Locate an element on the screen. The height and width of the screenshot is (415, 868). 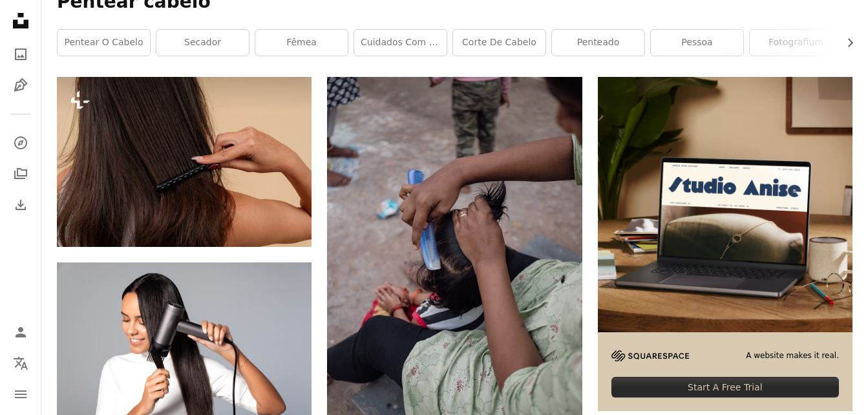
button: Menu is located at coordinates (20, 395).